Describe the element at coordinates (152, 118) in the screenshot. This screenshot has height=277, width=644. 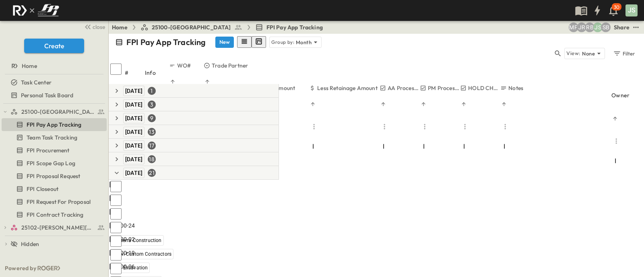
I see `div: 9` at that location.